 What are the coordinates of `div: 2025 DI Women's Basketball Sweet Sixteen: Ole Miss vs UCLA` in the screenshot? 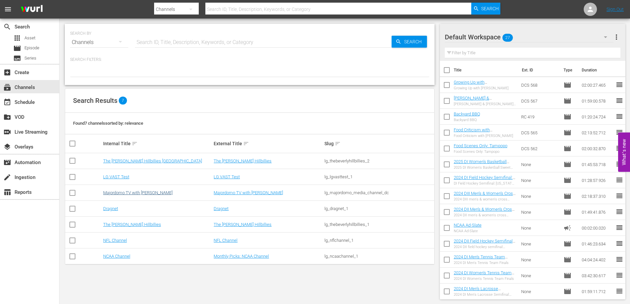 It's located at (485, 167).